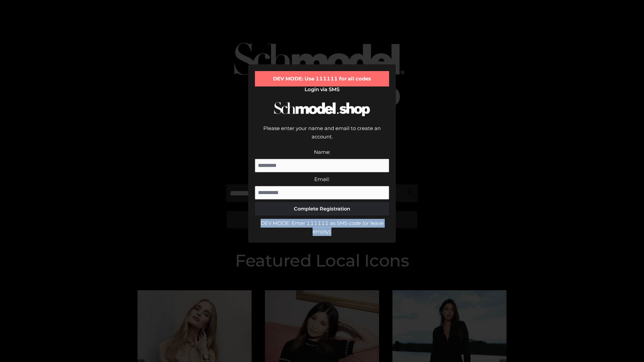 This screenshot has height=362, width=644. What do you see at coordinates (322, 179) in the screenshot?
I see `label: Email:` at bounding box center [322, 179].